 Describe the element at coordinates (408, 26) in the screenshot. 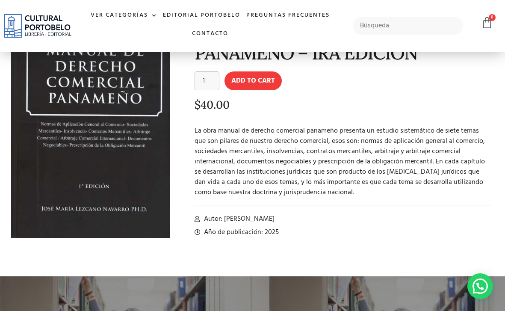

I see `input: Búsqueda` at that location.